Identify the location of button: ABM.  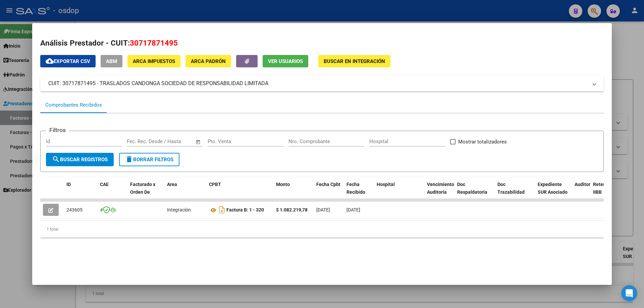
(112, 61).